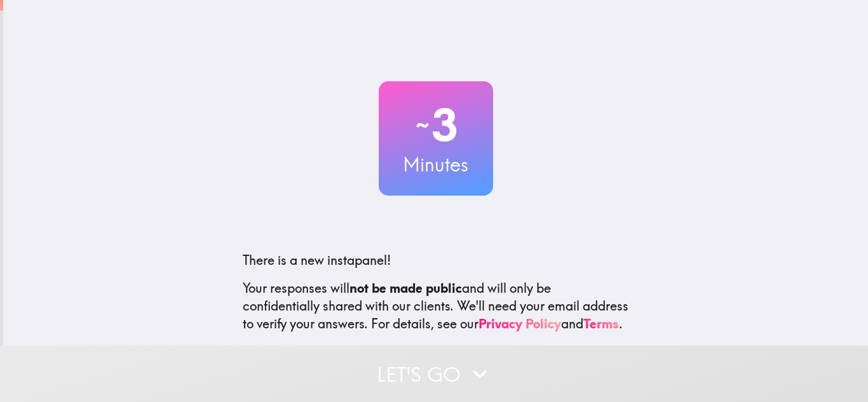  Describe the element at coordinates (317, 260) in the screenshot. I see `span: There is a new instapanel!` at that location.